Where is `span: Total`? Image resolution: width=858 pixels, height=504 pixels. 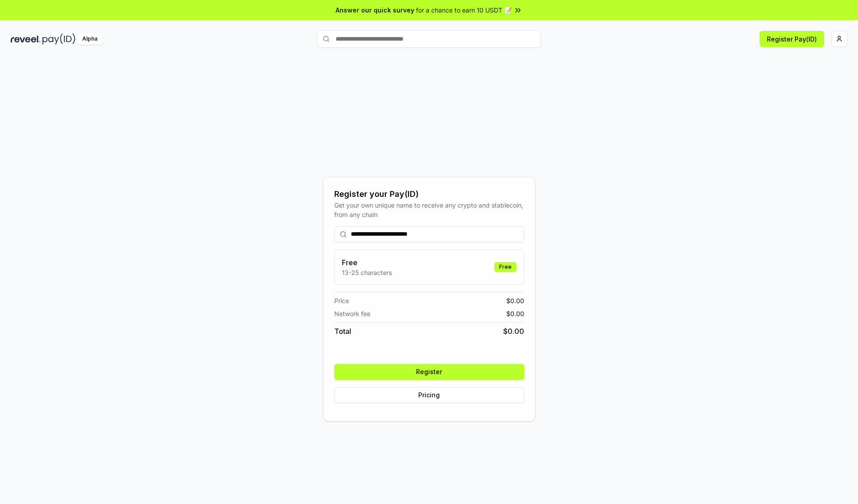 span: Total is located at coordinates (343, 331).